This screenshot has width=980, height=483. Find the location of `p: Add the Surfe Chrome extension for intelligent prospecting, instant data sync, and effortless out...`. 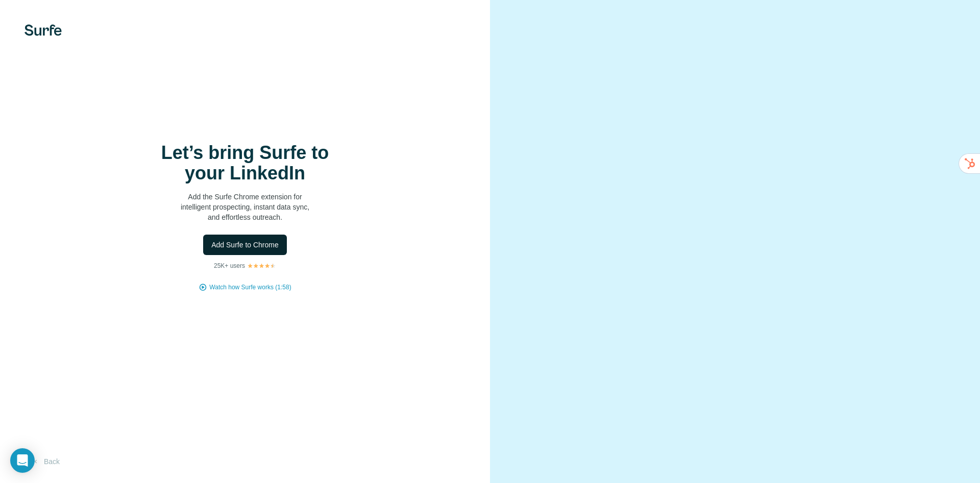

p: Add the Surfe Chrome extension for intelligent prospecting, instant data sync, and effortless out... is located at coordinates (245, 207).